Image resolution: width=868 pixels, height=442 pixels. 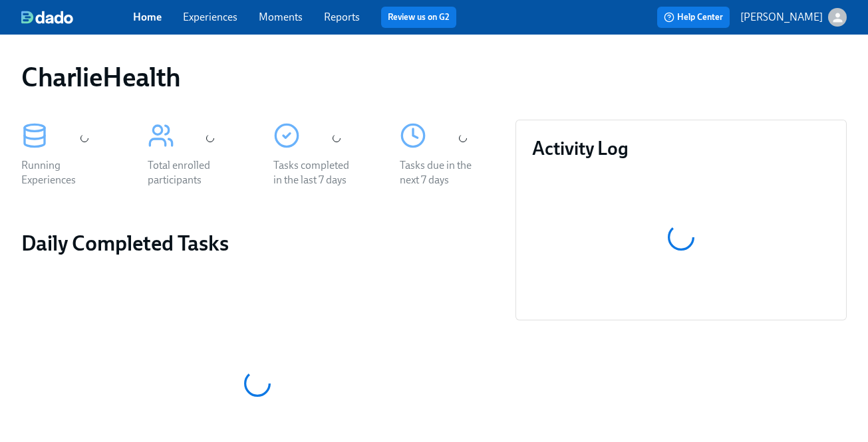 What do you see at coordinates (190, 173) in the screenshot?
I see `div: Total enrolled participants` at bounding box center [190, 173].